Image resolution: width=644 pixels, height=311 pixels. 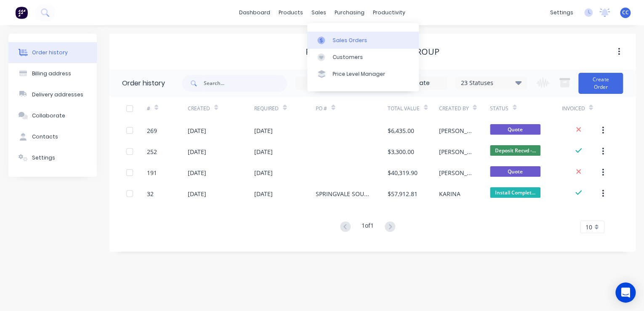 I want to click on img: Factory, so click(x=21, y=12).